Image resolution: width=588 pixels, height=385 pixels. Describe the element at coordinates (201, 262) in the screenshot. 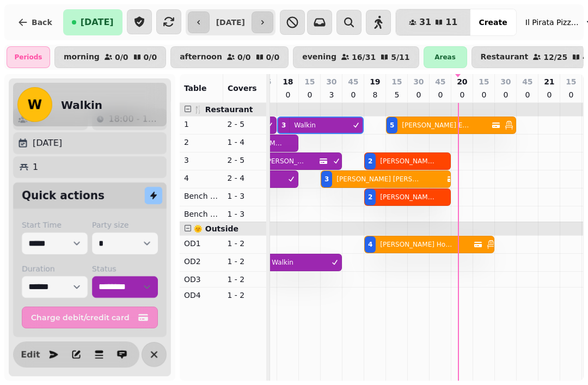

I see `p: OD2` at that location.